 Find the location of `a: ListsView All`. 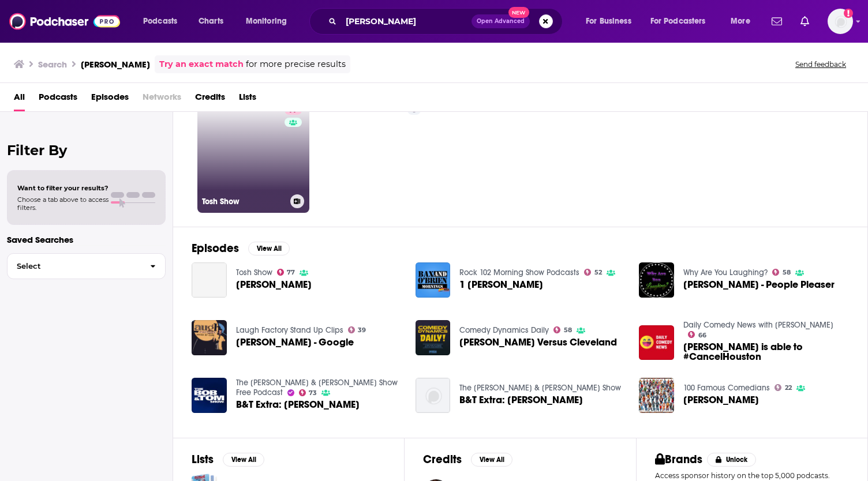

a: ListsView All is located at coordinates (228, 459).